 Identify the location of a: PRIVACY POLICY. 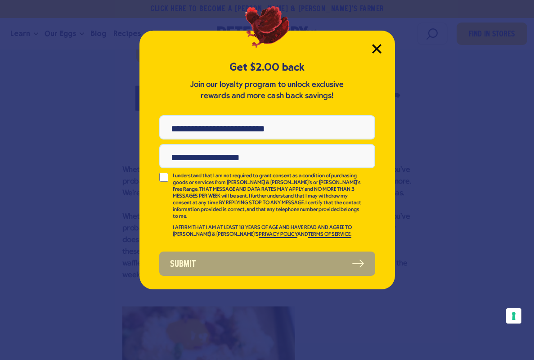
(278, 235).